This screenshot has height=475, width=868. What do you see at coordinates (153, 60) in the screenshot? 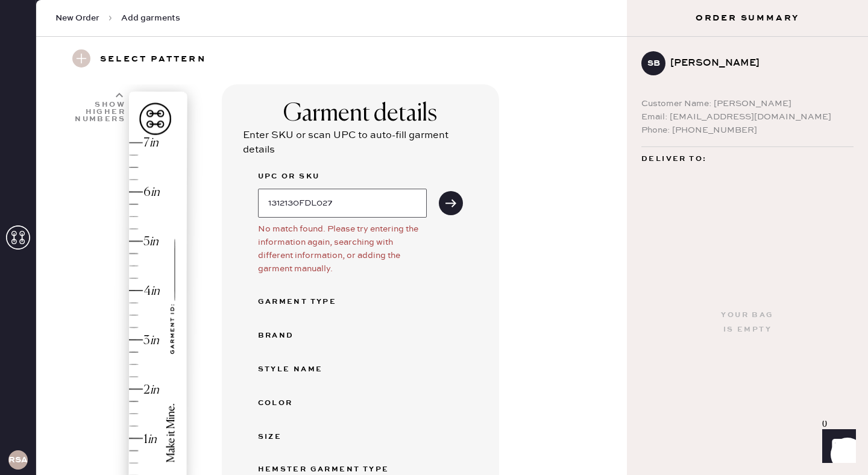
I see `h3: Select pattern` at bounding box center [153, 60].